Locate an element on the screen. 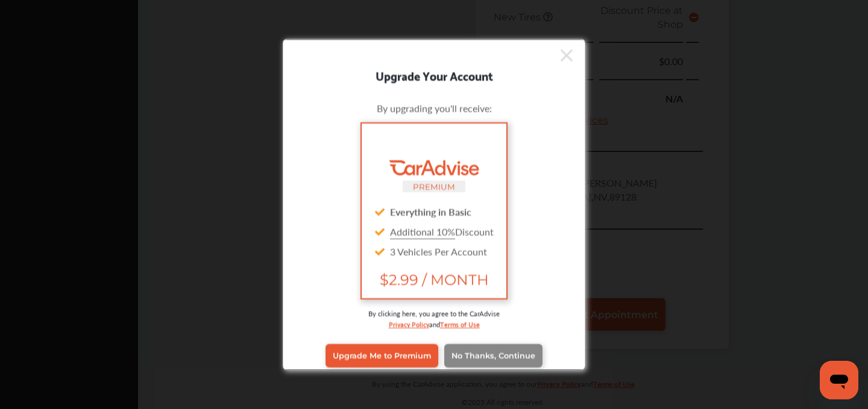 The image size is (868, 409). span: $2.99 / MONTH is located at coordinates (434, 279).